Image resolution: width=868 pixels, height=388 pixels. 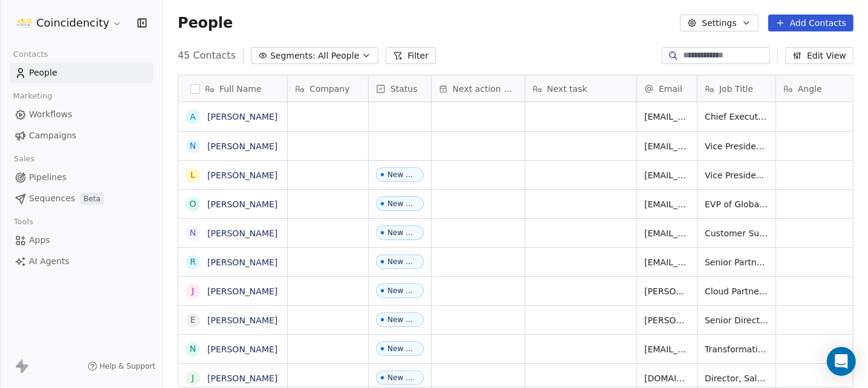 What do you see at coordinates (128, 106) in the screenshot?
I see `button: Clip a selection (Select text first)` at bounding box center [128, 106].